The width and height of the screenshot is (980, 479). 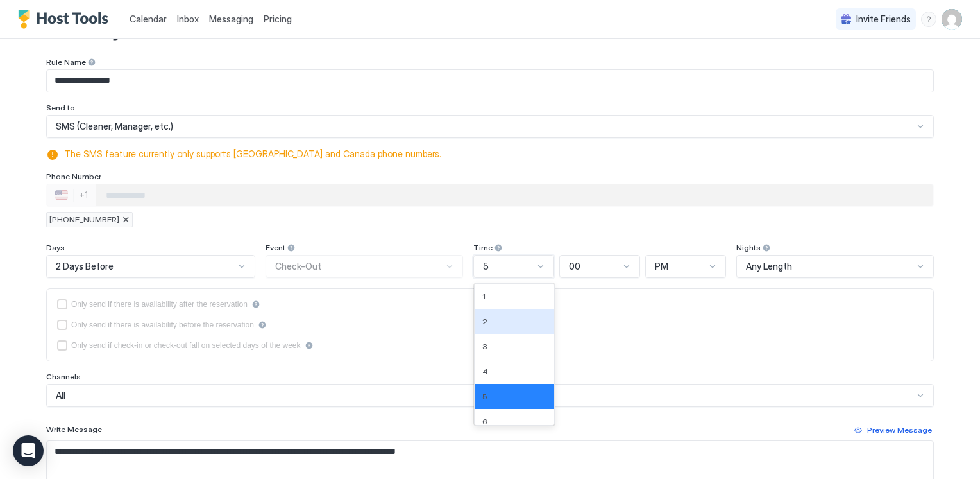 What do you see at coordinates (231, 18) in the screenshot?
I see `a: Messaging` at bounding box center [231, 18].